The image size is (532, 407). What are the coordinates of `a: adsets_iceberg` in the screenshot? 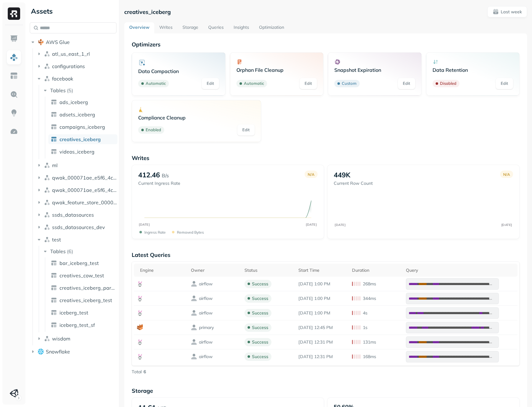 It's located at (83, 114).